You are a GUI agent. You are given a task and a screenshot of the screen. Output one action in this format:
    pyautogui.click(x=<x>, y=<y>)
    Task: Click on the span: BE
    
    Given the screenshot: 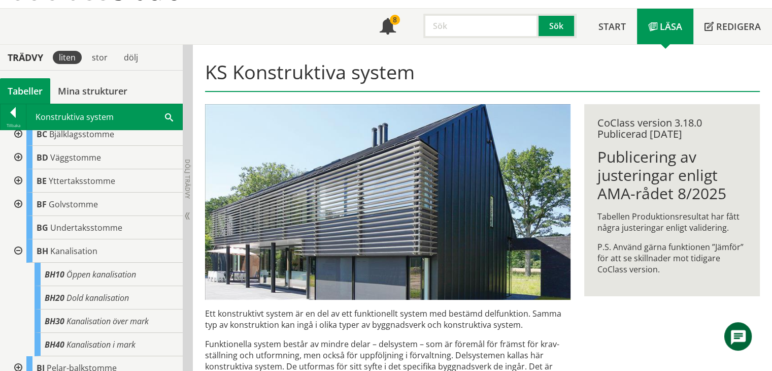 What is the action you would take?
    pyautogui.click(x=42, y=181)
    